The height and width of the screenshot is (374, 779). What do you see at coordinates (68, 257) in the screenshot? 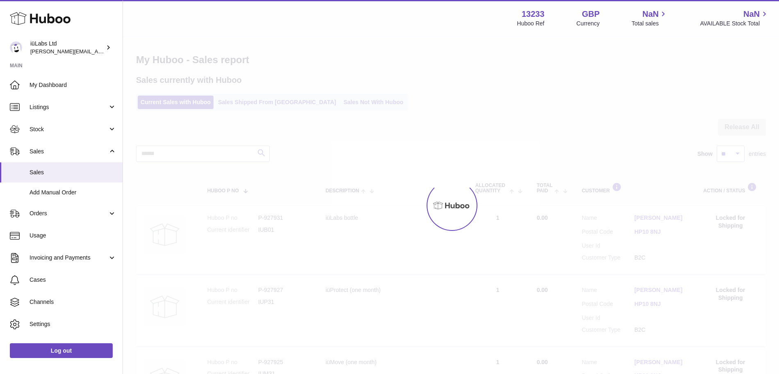
I see `span: Invoicing and Payments` at bounding box center [68, 257].